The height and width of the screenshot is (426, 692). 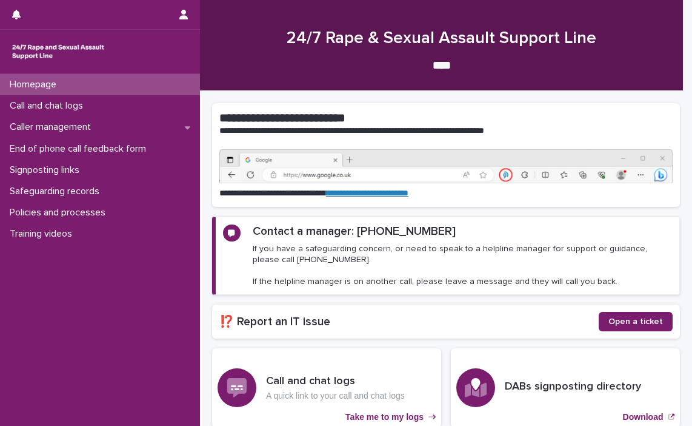 What do you see at coordinates (35, 84) in the screenshot?
I see `p: Homepage` at bounding box center [35, 84].